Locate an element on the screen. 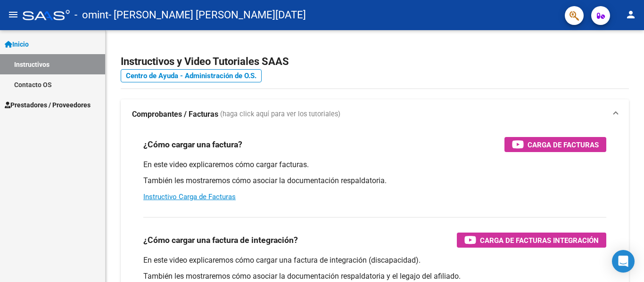 The image size is (644, 282). span: Prestadores / Proveedores is located at coordinates (48, 105).